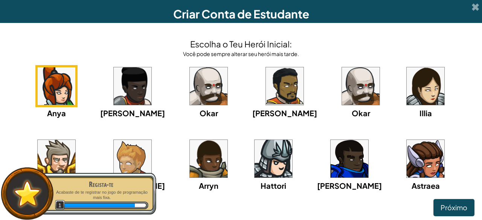  Describe the element at coordinates (453, 208) in the screenshot. I see `button: Próximo` at that location.